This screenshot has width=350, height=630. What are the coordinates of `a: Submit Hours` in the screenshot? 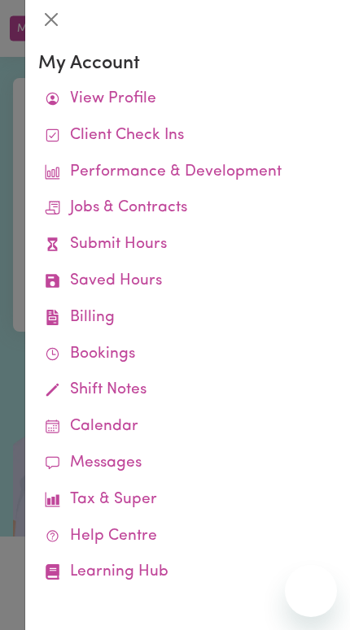 It's located at (187, 245).